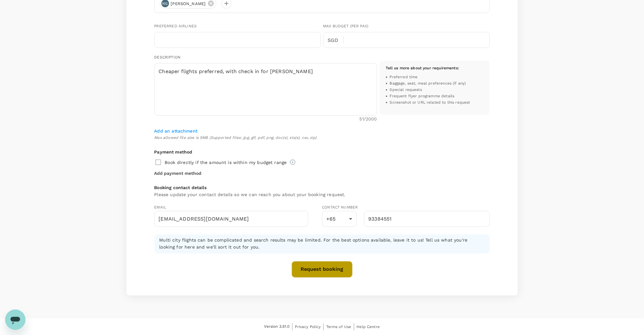  Describe the element at coordinates (340, 219) in the screenshot. I see `div: +65` at that location.